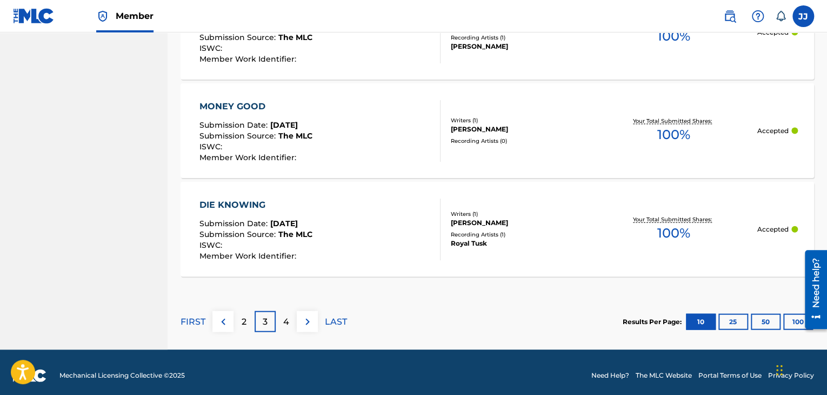 The height and width of the screenshot is (395, 827). Describe the element at coordinates (135, 16) in the screenshot. I see `span: Member` at that location.